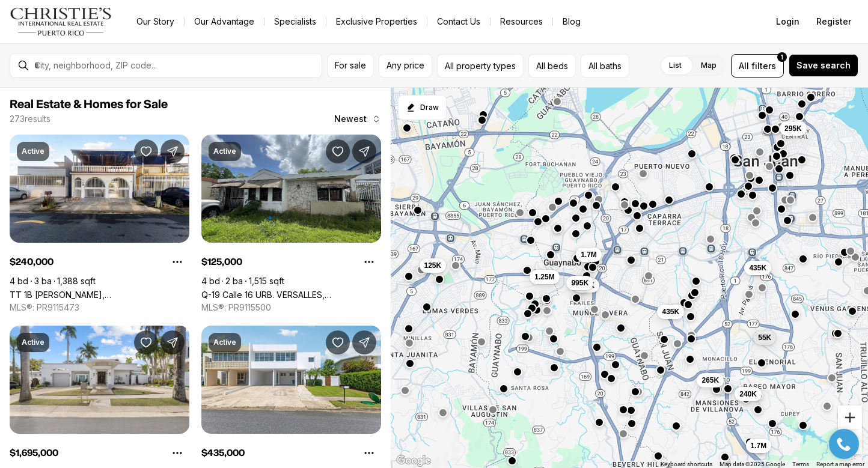  What do you see at coordinates (544, 277) in the screenshot?
I see `span: 1.25M` at bounding box center [544, 277].